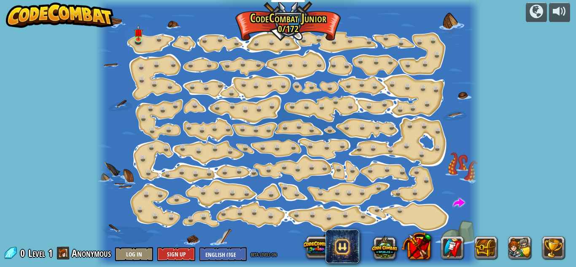 The height and width of the screenshot is (267, 576). What do you see at coordinates (560, 12) in the screenshot?
I see `button: Adjust volume` at bounding box center [560, 12].